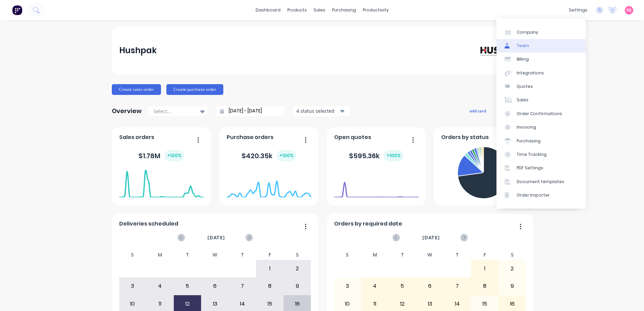 The width and height of the screenshot is (644, 311). I want to click on div: Company, so click(528, 32).